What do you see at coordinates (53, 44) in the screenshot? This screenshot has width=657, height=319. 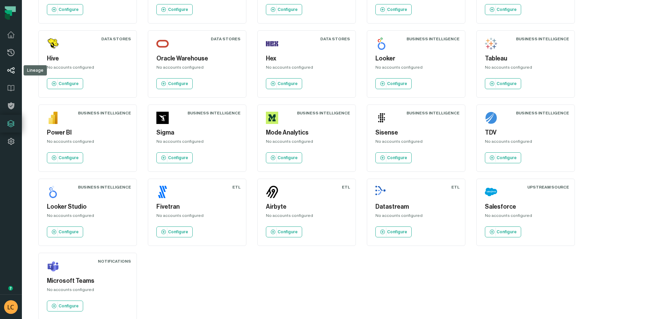 I see `img: Hive` at bounding box center [53, 44].